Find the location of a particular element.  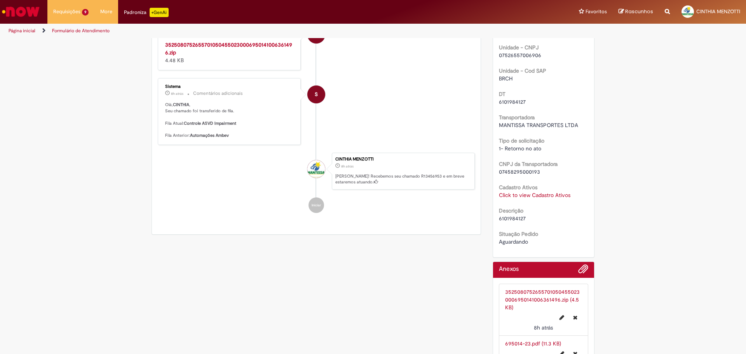

span: Favoritos is located at coordinates (596, 12).